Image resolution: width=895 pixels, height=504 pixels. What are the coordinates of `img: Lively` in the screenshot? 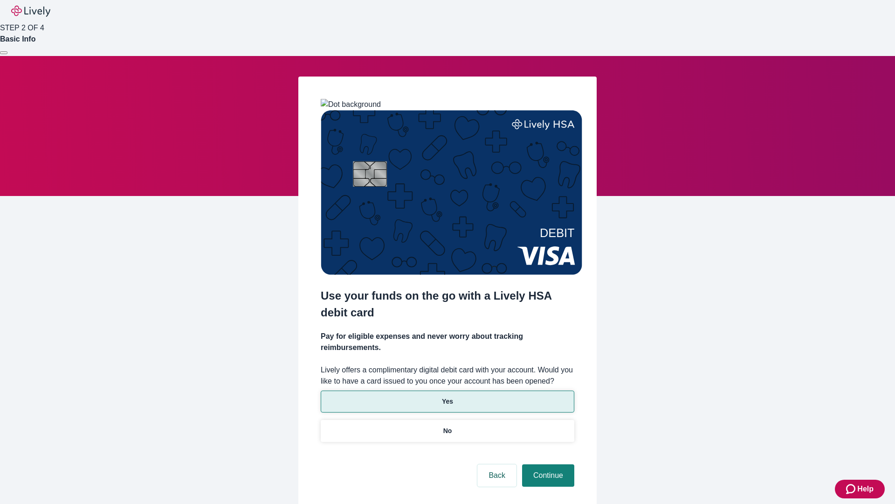 It's located at (31, 11).